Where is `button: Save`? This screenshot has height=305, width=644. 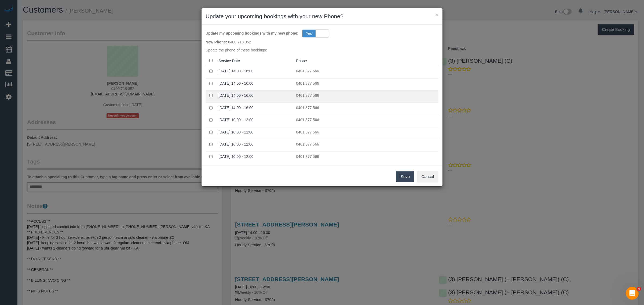
button: Save is located at coordinates (405, 177).